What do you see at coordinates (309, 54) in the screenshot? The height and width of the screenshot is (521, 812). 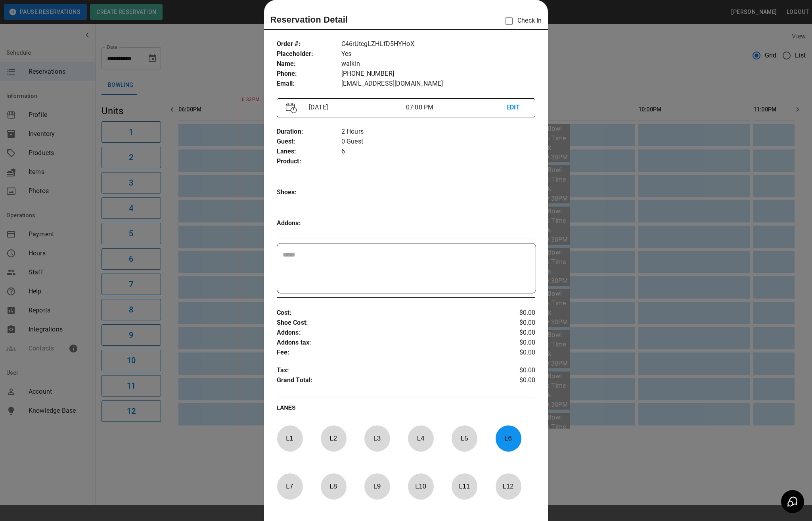 I see `p: Placeholder :` at bounding box center [309, 54].